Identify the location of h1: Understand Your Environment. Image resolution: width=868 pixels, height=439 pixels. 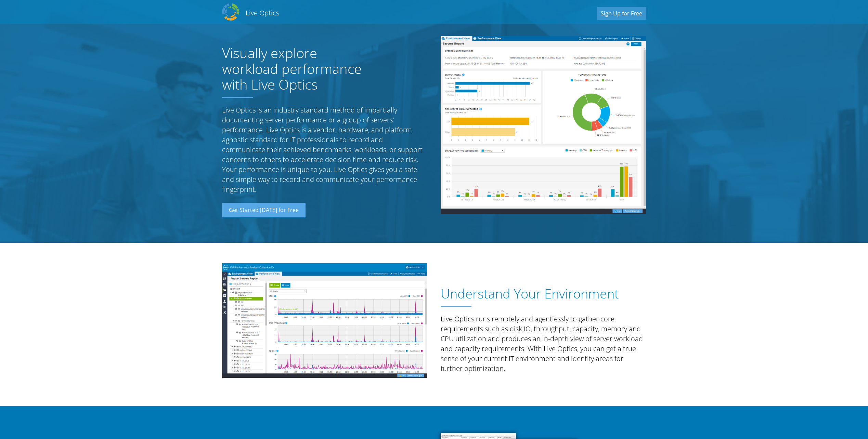
(542, 294).